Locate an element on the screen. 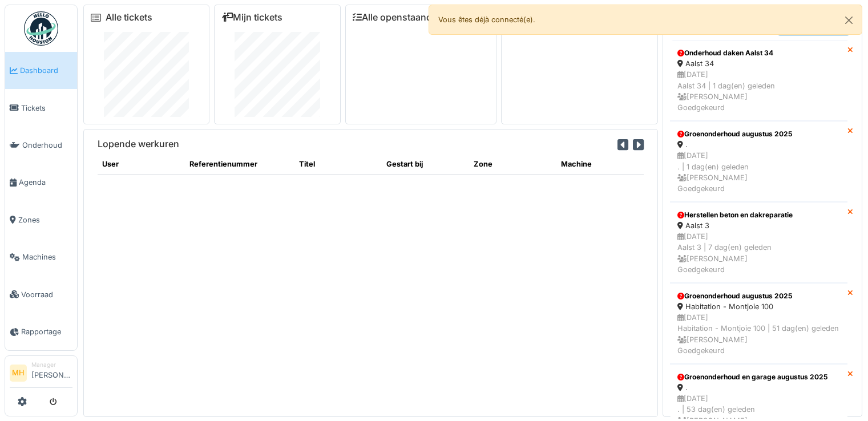 This screenshot has height=421, width=868. a: Alle openstaande taken is located at coordinates (408, 17).